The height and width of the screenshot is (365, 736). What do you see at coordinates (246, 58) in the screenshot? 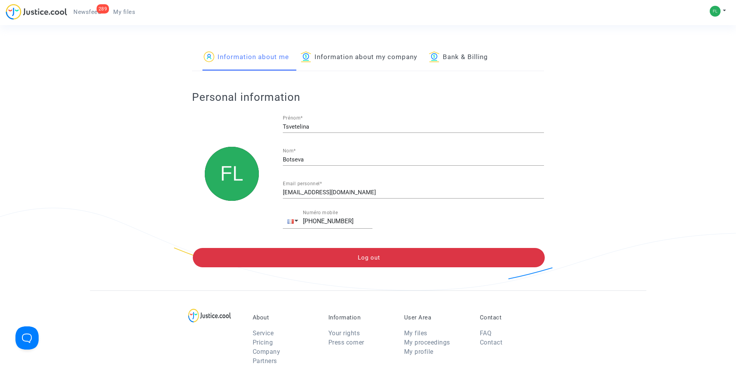
I see `a: Information about me` at bounding box center [246, 58].